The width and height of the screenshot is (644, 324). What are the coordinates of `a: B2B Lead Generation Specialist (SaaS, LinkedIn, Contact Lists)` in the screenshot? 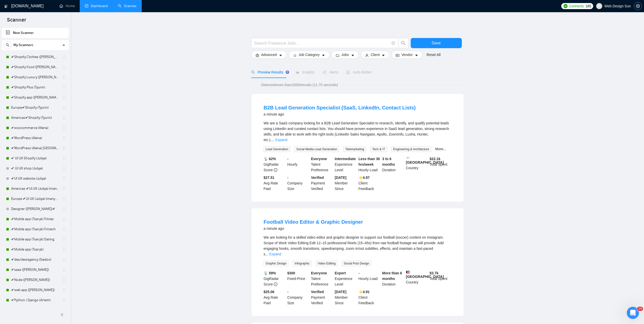 It's located at (340, 108).